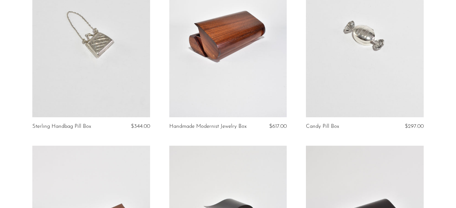 This screenshot has height=208, width=456. What do you see at coordinates (322, 127) in the screenshot?
I see `a: Candy Pill Box` at bounding box center [322, 127].